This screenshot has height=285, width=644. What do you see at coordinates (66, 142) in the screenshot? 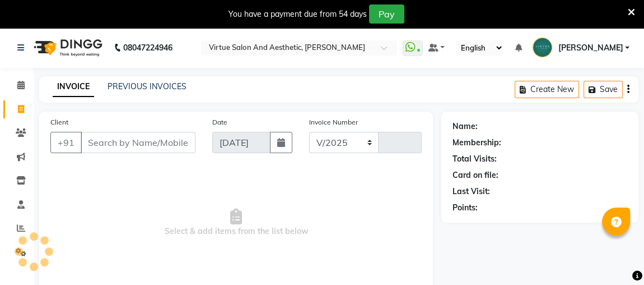
I see `button: +91` at bounding box center [66, 142].